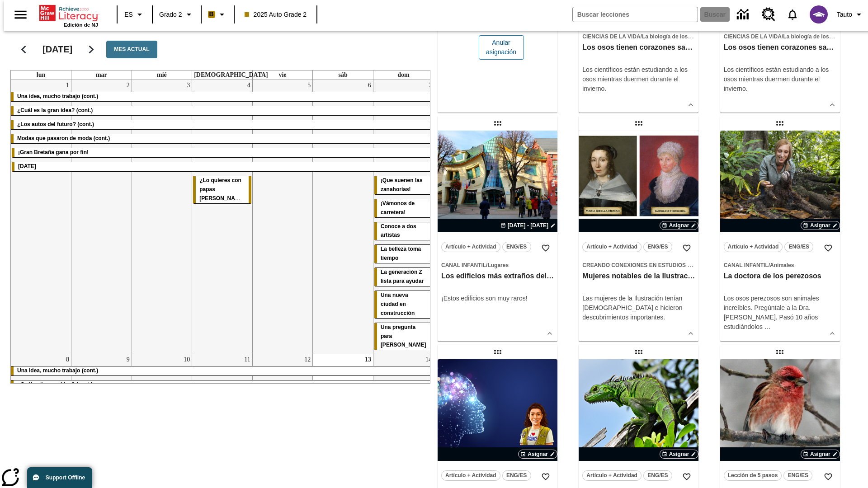  What do you see at coordinates (404, 217) in the screenshot?
I see `td: 7 de septiembre de 2025` at bounding box center [404, 217].